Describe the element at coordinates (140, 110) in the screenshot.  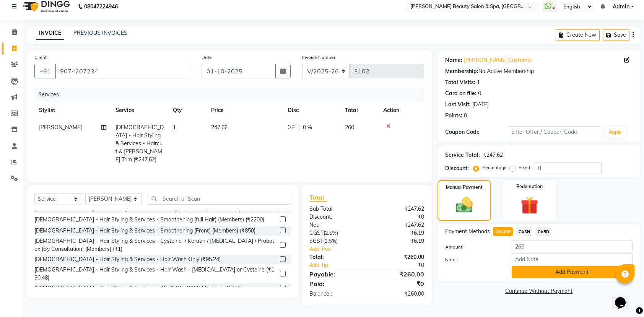
I see `th: Service` at that location.